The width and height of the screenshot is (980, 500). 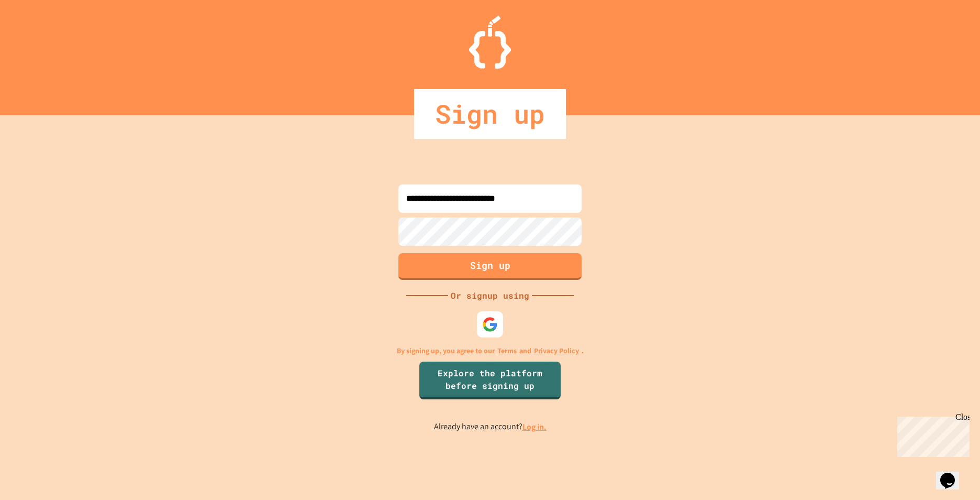 What do you see at coordinates (490, 42) in the screenshot?
I see `img: Logo.svg` at bounding box center [490, 42].